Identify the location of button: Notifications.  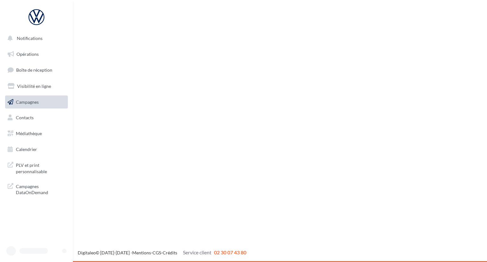
(35, 38).